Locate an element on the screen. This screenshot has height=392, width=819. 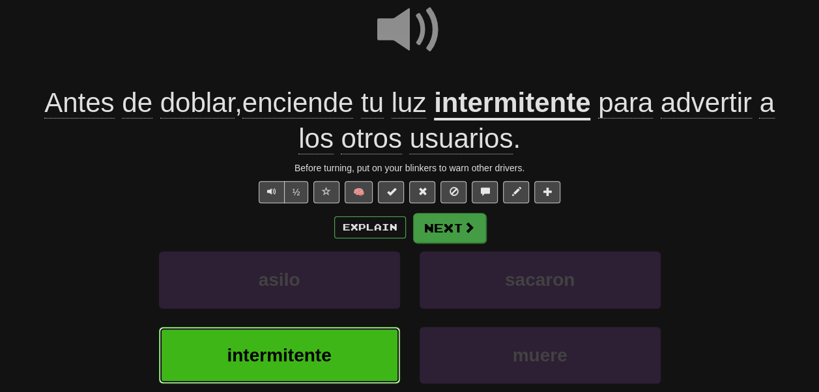
div: Text-to-speech controls is located at coordinates (282, 192).